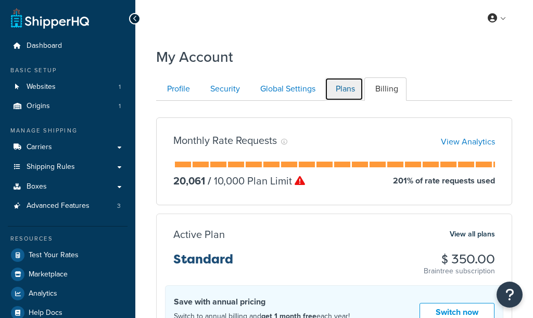 This screenshot has width=533, height=318. Describe the element at coordinates (54, 255) in the screenshot. I see `span: Test Your Rates` at that location.